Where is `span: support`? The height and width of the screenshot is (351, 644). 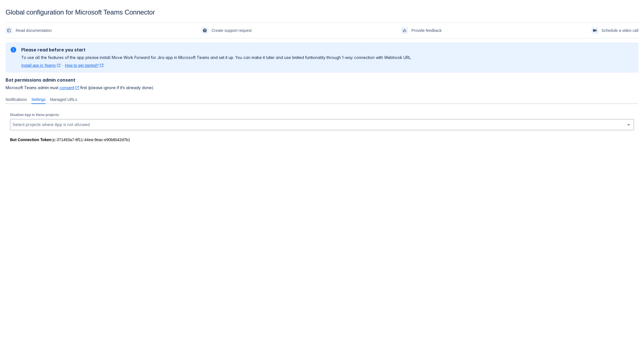 span: support is located at coordinates (205, 30).